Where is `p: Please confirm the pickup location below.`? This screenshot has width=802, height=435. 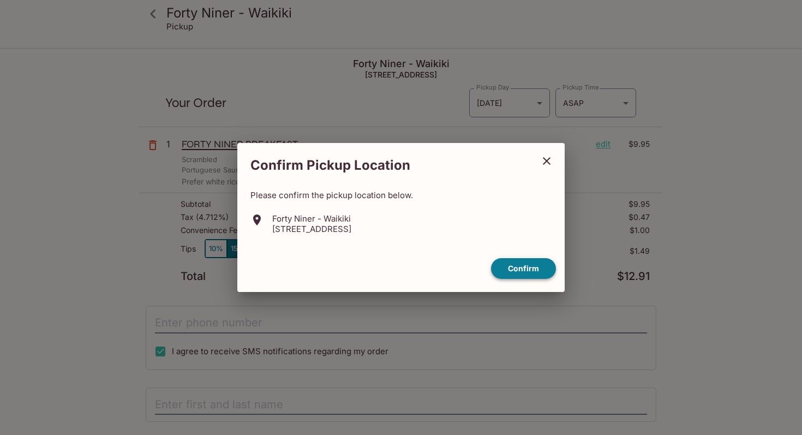 p: Please confirm the pickup location below. is located at coordinates (401, 195).